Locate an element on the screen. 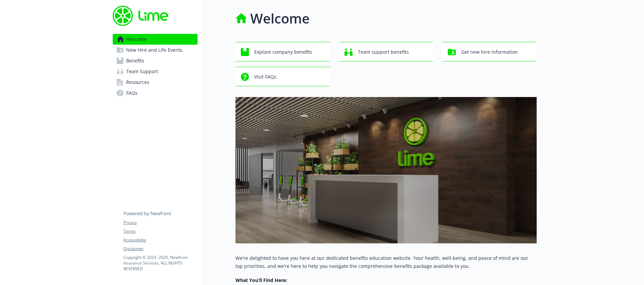 Image resolution: width=644 pixels, height=285 pixels. h1: Welcome is located at coordinates (280, 18).